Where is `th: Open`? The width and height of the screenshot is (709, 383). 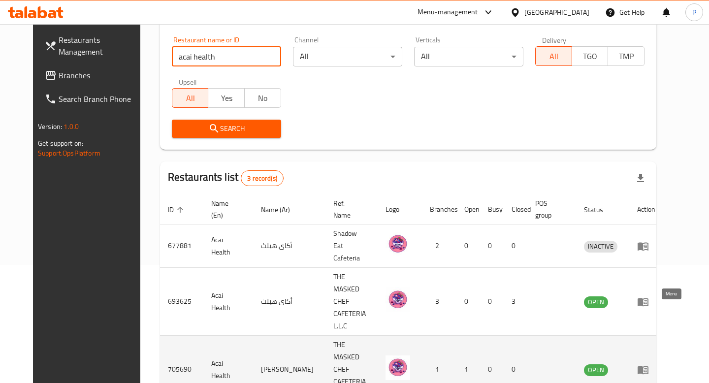
th: Open is located at coordinates (468, 209).